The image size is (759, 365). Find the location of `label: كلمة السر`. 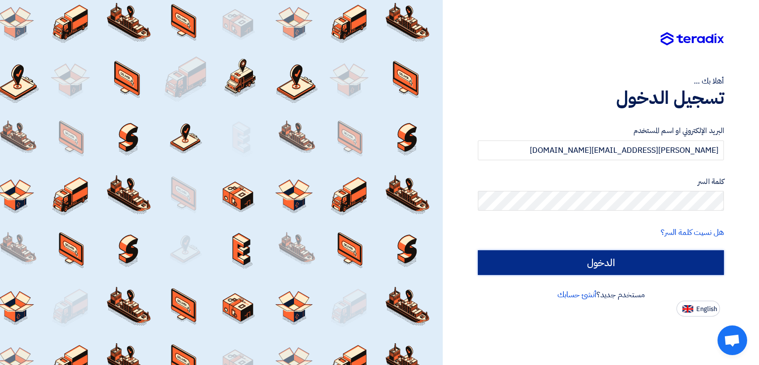

label: كلمة السر is located at coordinates (601, 181).